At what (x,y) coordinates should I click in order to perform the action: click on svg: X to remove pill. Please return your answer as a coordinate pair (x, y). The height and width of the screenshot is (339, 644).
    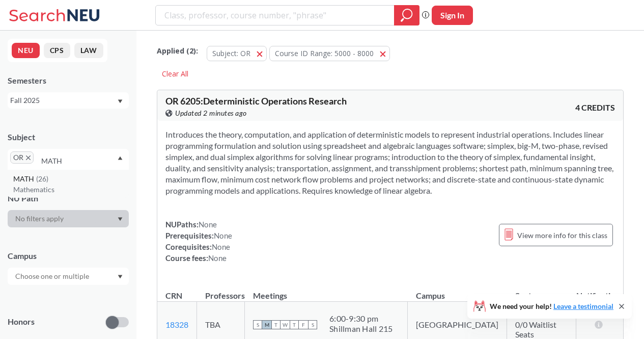
    Looking at the image, I should click on (28, 158).